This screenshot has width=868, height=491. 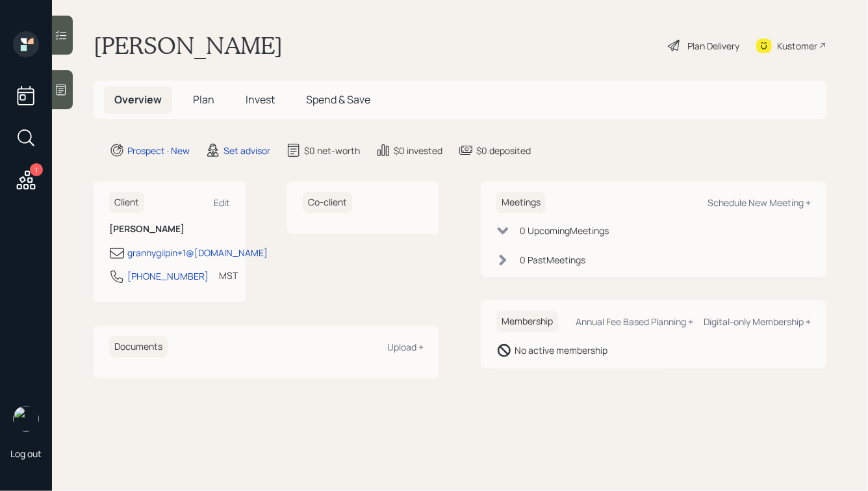 What do you see at coordinates (221, 202) in the screenshot?
I see `div: Edit` at bounding box center [221, 202].